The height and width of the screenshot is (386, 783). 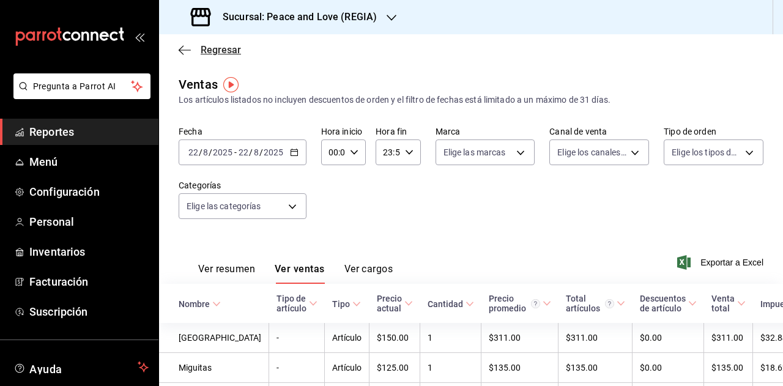 What do you see at coordinates (590, 304) in the screenshot?
I see `div: Total artículos` at bounding box center [590, 304].